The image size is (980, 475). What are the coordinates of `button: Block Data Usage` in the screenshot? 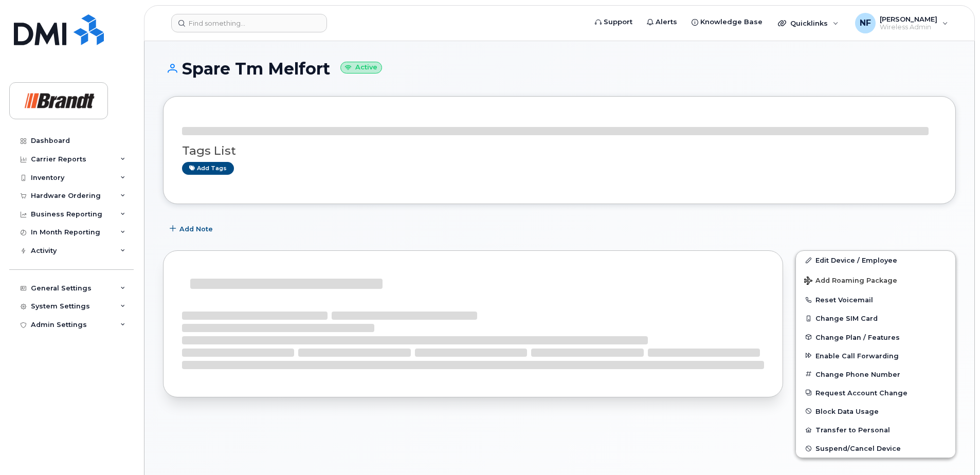 It's located at (876, 412).